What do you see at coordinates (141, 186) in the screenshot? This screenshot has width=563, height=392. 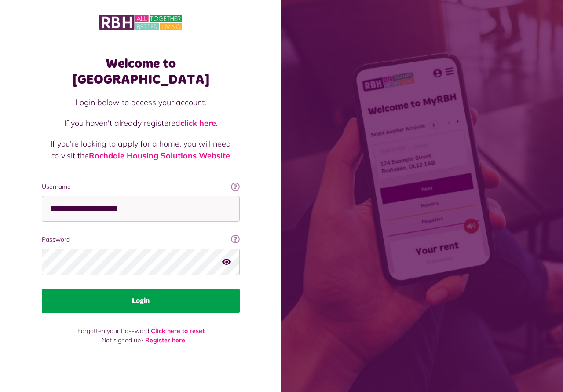 I see `label: Username` at bounding box center [141, 186].